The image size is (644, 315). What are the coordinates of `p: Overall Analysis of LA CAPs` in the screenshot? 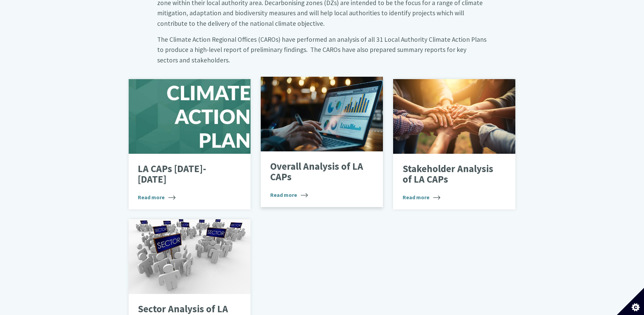 It's located at (317, 172).